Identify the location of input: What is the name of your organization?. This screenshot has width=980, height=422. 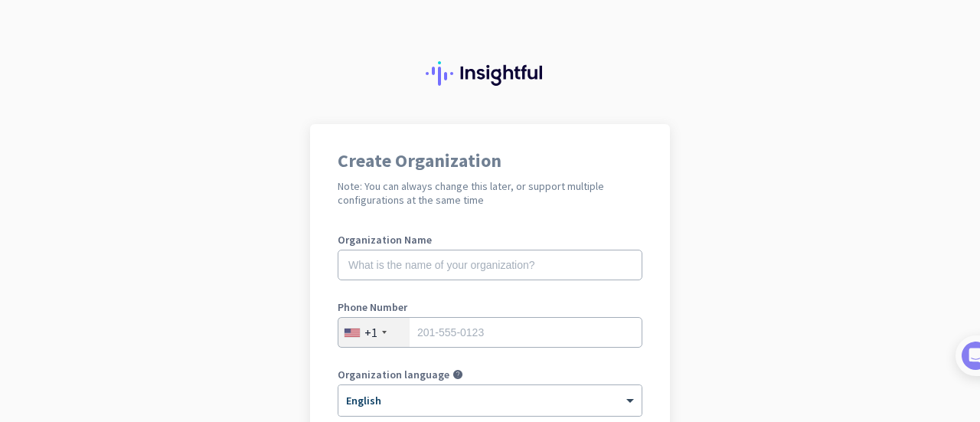
(490, 264).